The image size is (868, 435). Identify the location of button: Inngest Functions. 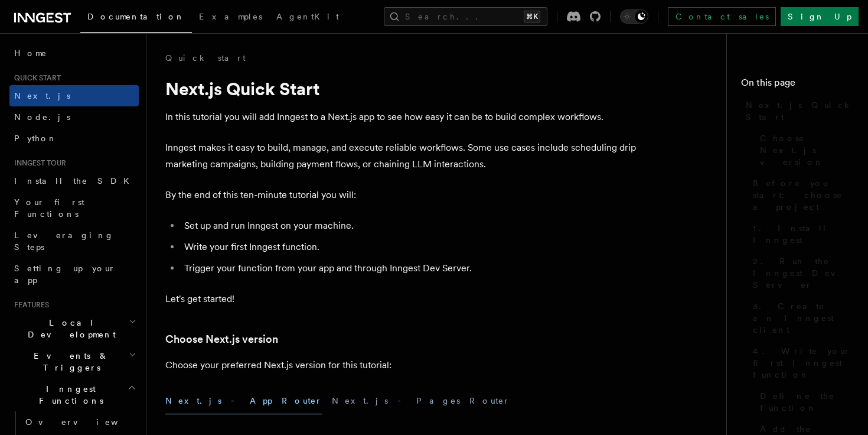
(74, 395).